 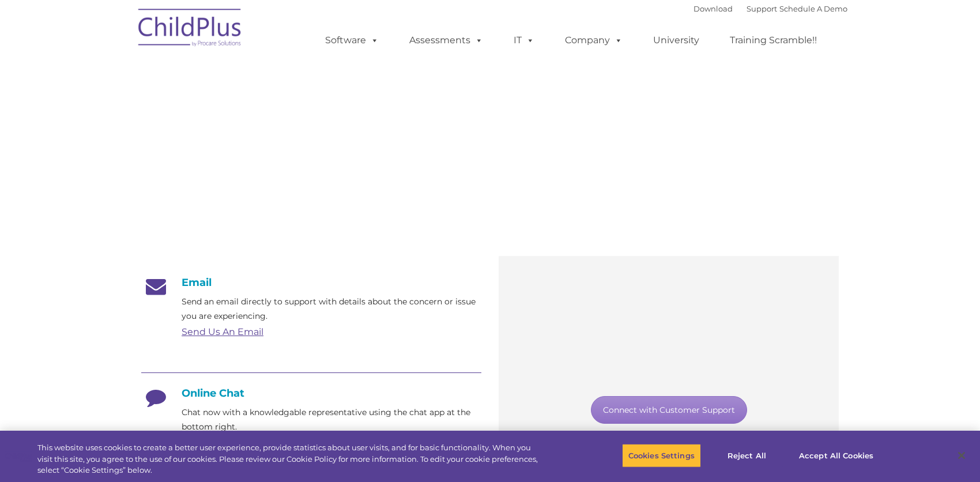 What do you see at coordinates (747, 455) in the screenshot?
I see `button: Reject All` at bounding box center [747, 455].